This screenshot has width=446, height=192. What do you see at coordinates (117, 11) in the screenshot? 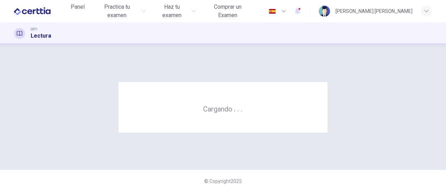
I see `span: Practica tu examen` at bounding box center [117, 11].